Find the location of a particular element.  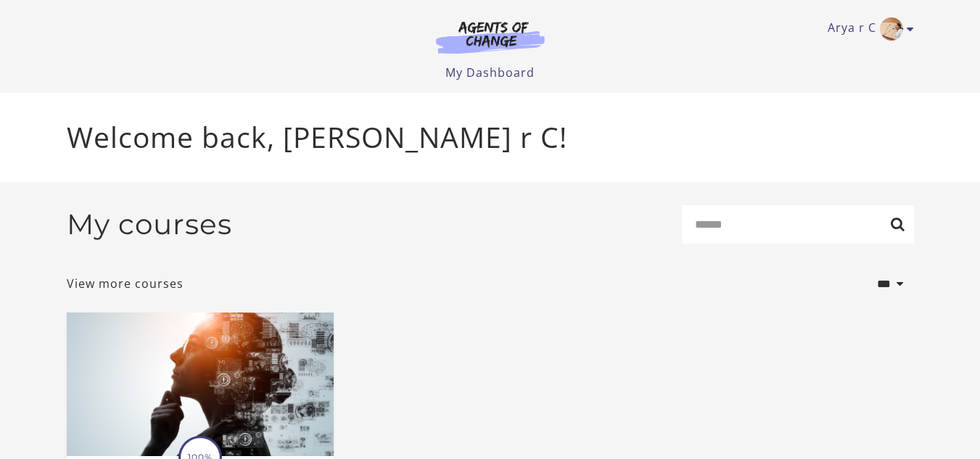

h2: My courses is located at coordinates (149, 224).